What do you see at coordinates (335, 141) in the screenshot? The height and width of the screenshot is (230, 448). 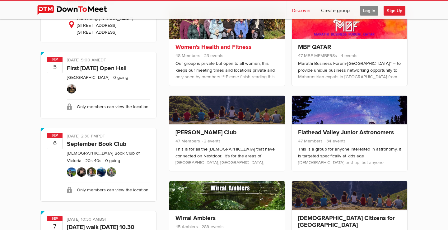 I see `span: 34 events` at bounding box center [335, 141].